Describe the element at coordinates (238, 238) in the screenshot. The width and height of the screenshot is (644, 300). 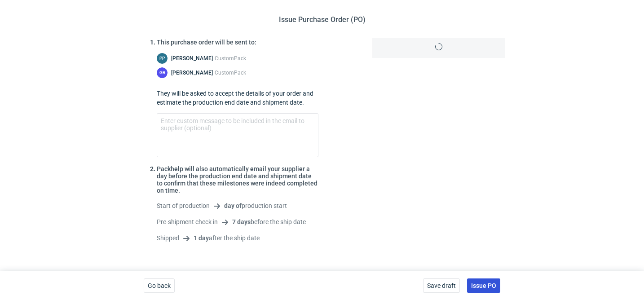
I see `li: Shipped` at that location.